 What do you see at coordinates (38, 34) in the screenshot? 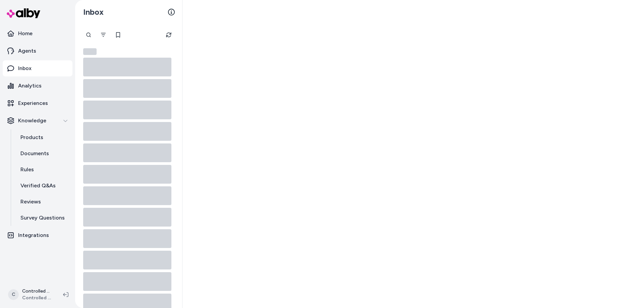
I see `a: Home` at bounding box center [38, 34].